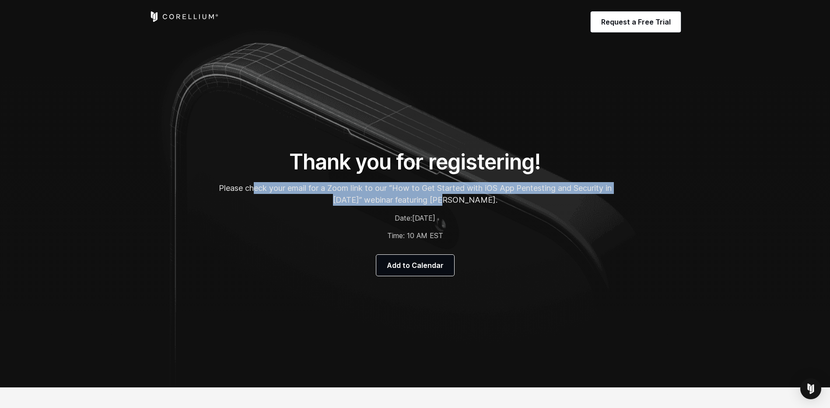 The image size is (830, 408). I want to click on p: Date:, so click(415, 218).